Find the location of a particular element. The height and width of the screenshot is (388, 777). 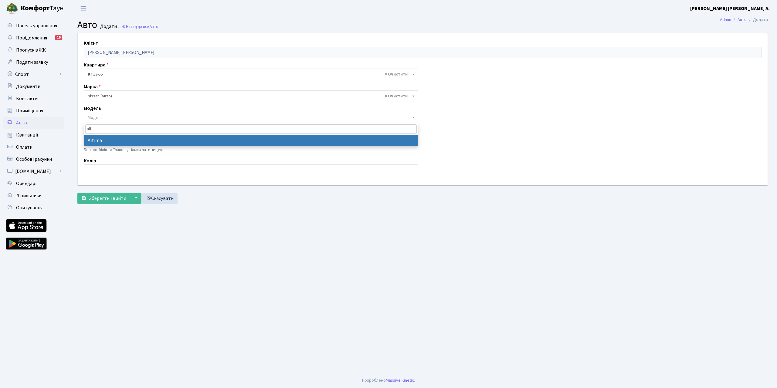

a: Скасувати is located at coordinates (160, 198).